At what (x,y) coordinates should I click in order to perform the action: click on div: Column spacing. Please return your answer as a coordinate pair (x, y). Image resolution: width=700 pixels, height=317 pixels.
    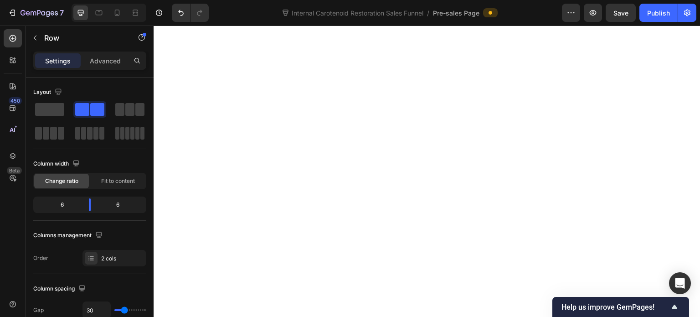
    Looking at the image, I should click on (60, 289).